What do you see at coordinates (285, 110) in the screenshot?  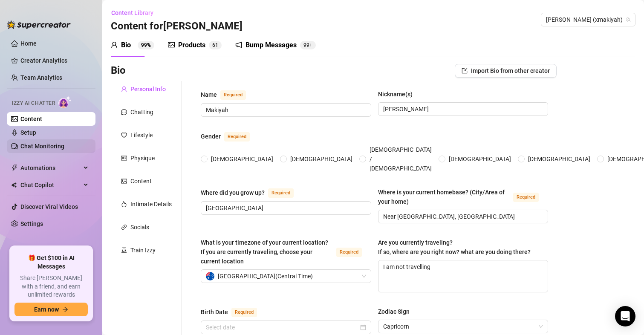 I see `input: Name` at bounding box center [285, 110].